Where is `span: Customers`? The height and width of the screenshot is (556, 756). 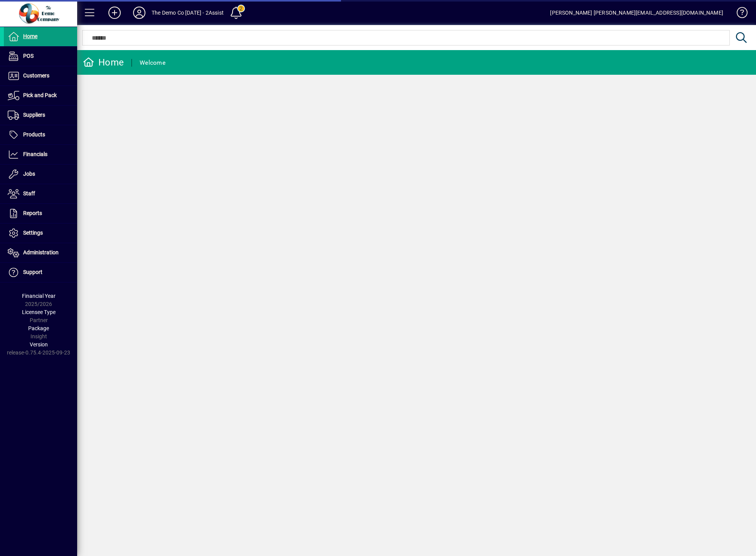
span: Customers is located at coordinates (36, 76).